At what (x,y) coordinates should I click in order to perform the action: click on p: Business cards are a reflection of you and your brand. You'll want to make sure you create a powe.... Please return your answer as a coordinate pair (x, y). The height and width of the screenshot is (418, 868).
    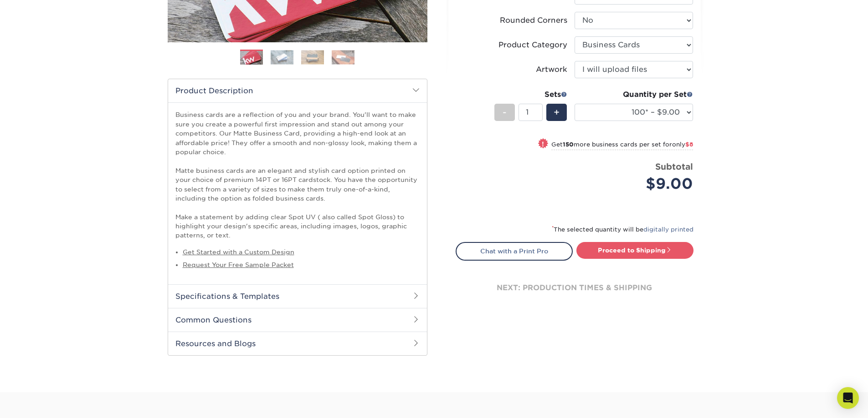
    Looking at the image, I should click on (297, 175).